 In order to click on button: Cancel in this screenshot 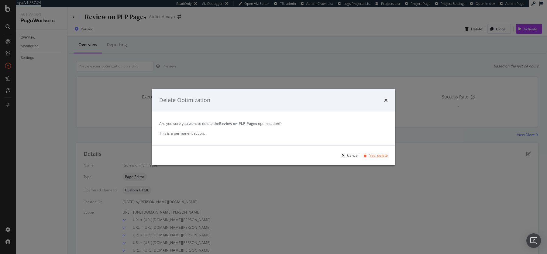, I will do `click(349, 155)`.